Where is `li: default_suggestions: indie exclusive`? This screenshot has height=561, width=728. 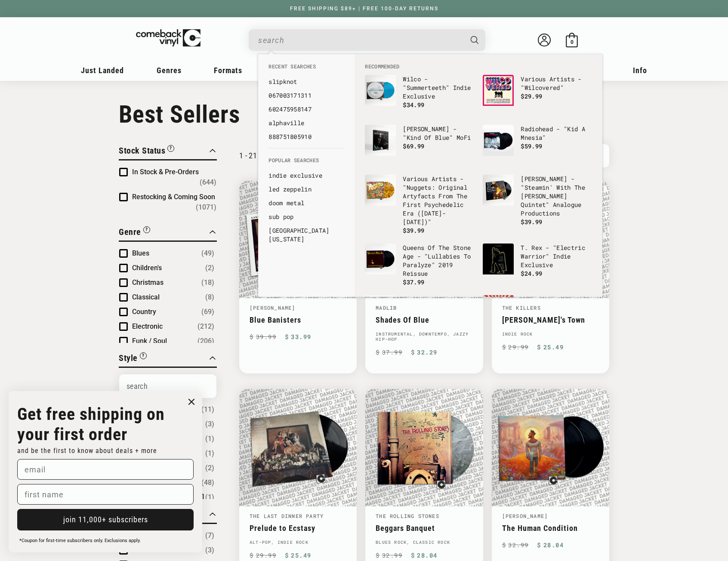 li: default_suggestions: indie exclusive is located at coordinates (306, 175).